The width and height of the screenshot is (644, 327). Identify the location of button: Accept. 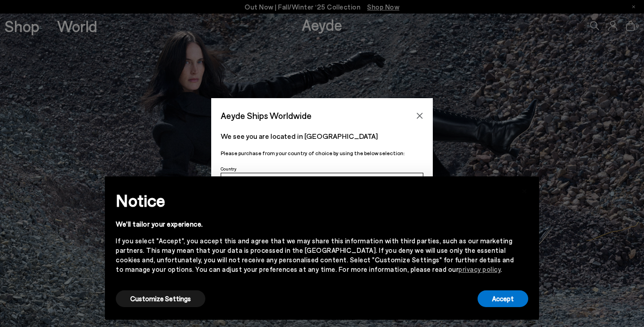
(503, 298).